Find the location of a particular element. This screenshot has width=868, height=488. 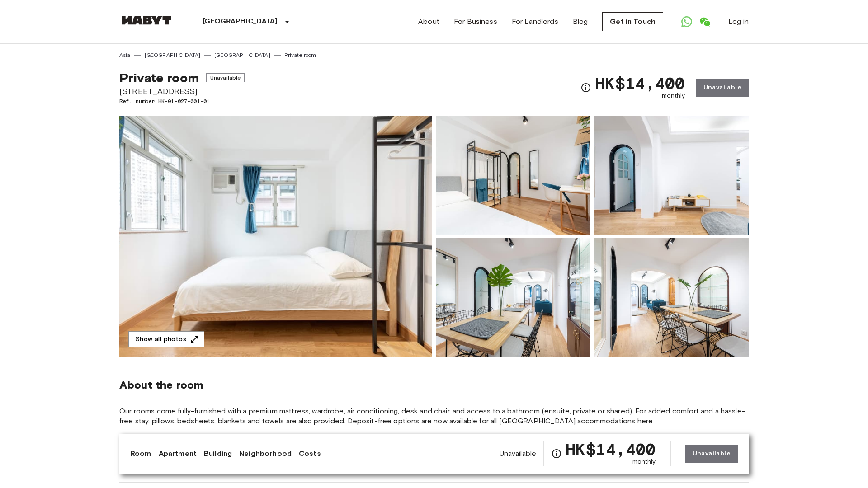

img: Marketing picture of unit HK-01-027-001-01 is located at coordinates (276, 237).